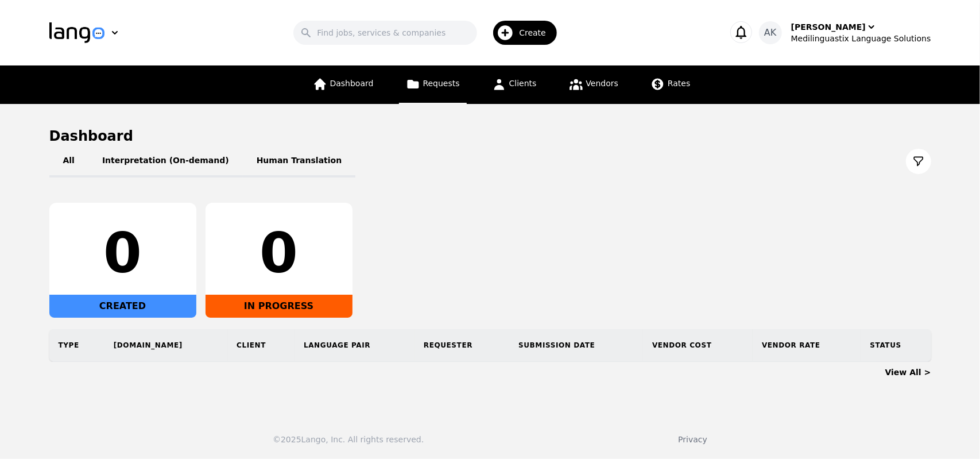 This screenshot has height=459, width=980. Describe the element at coordinates (165, 161) in the screenshot. I see `button: Interpretation (On-demand)` at that location.